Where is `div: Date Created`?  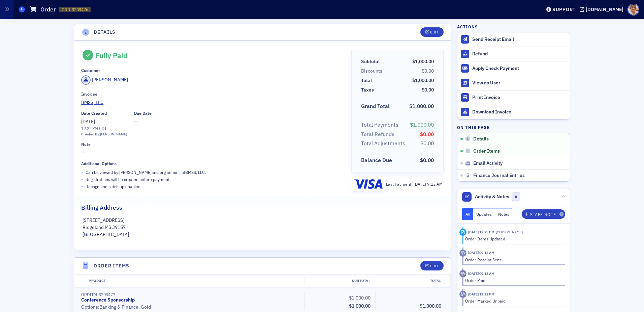
div: Date Created is located at coordinates (94, 113).